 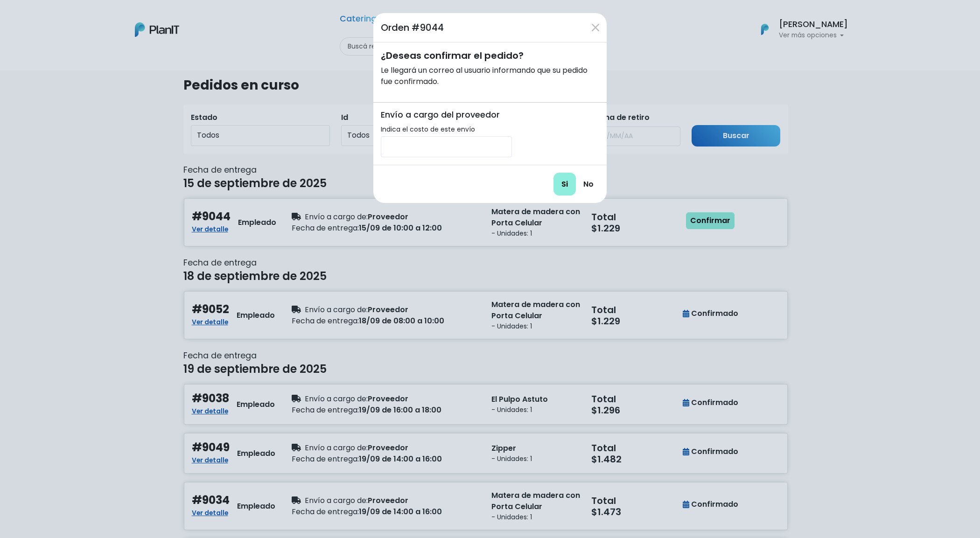 What do you see at coordinates (588, 184) in the screenshot?
I see `a: No` at bounding box center [588, 184].